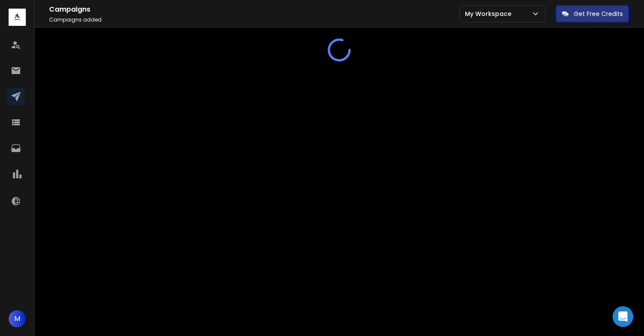 Image resolution: width=644 pixels, height=336 pixels. Describe the element at coordinates (254, 10) in the screenshot. I see `h1: Campaigns` at that location.